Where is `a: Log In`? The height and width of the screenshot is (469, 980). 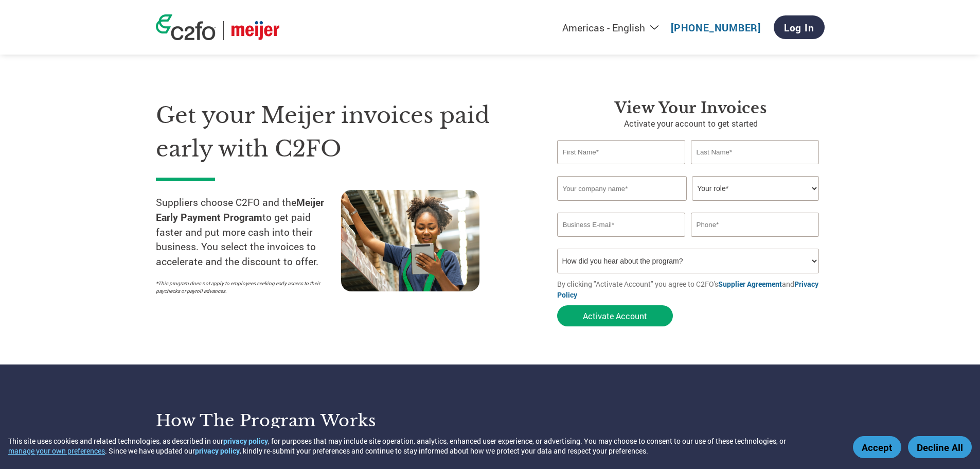 a: Log In is located at coordinates (798, 27).